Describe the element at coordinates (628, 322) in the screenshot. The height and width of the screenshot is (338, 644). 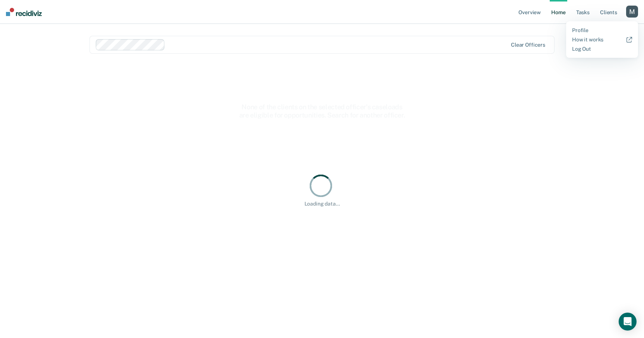
I see `div: Open Intercom Messenger` at that location.